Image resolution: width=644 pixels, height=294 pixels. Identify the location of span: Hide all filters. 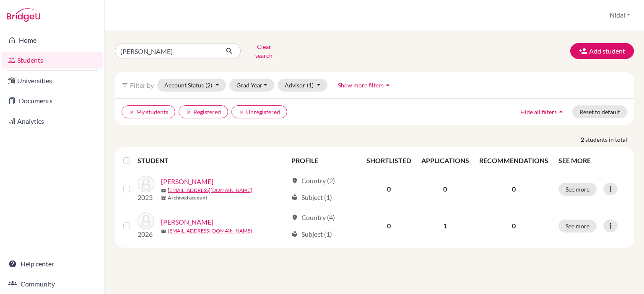
(538, 112).